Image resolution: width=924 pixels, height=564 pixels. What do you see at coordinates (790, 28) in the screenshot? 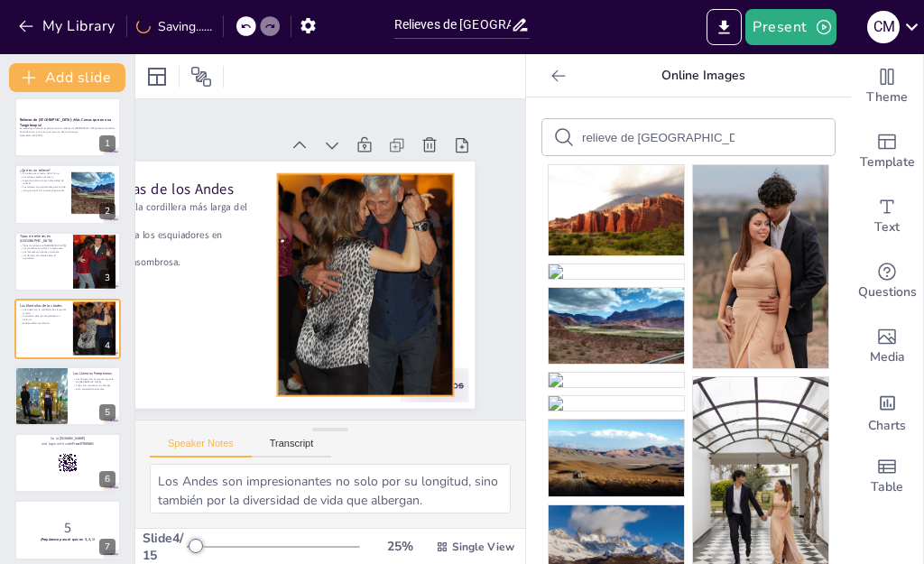
I see `button: Present` at bounding box center [790, 28].